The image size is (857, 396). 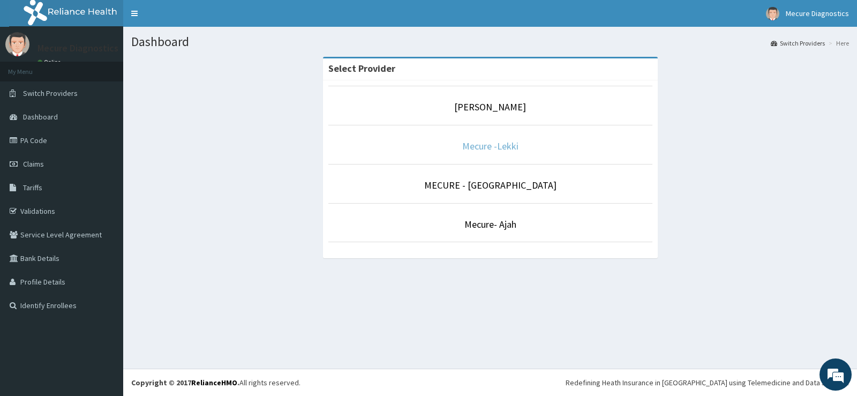 I want to click on a: Mecure- Ajah, so click(x=490, y=224).